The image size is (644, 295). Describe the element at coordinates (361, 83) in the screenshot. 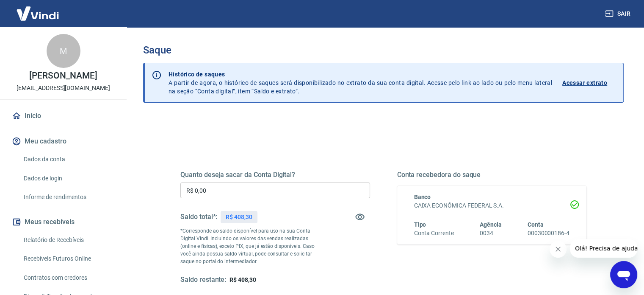

I see `p: A partir de agora, o histórico de saques será disponibilizado no extrato da sua conta digital. Ac...` at that location.